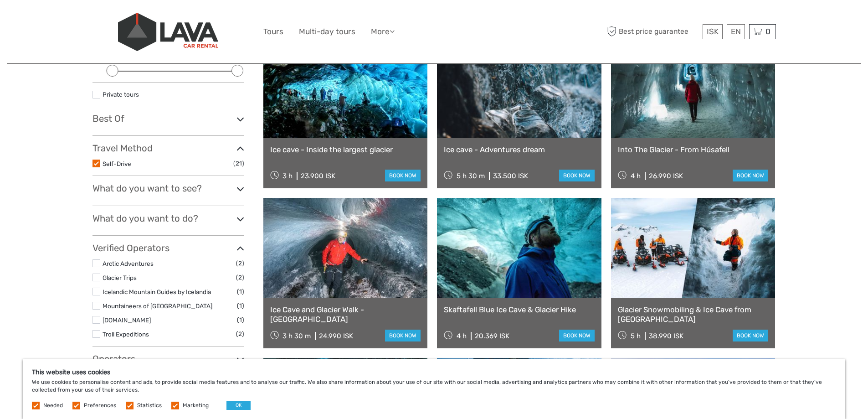  What do you see at coordinates (345, 150) in the screenshot?
I see `a: Ice cave - Inside the largest glacier` at bounding box center [345, 150].